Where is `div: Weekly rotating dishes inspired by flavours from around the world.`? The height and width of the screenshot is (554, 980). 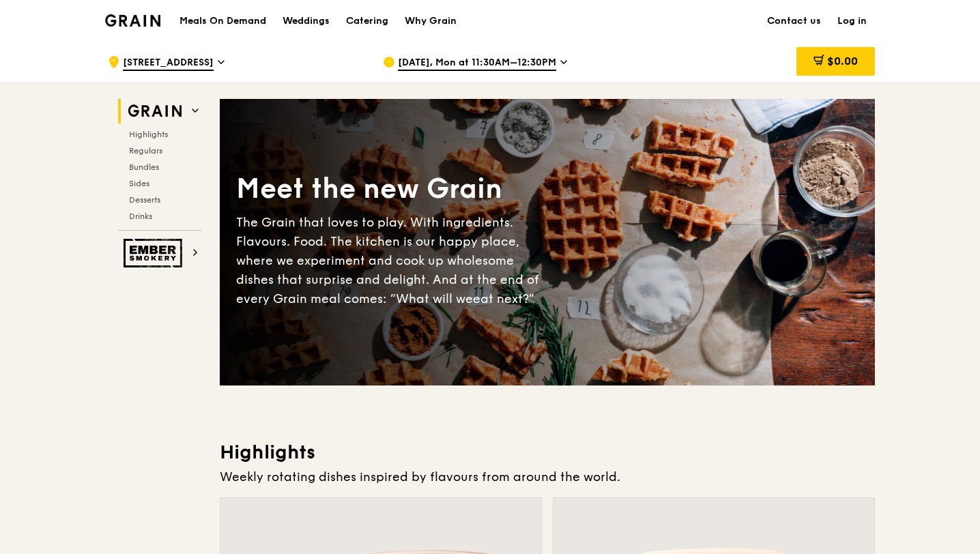
div: Weekly rotating dishes inspired by flavours from around the world. is located at coordinates (547, 477).